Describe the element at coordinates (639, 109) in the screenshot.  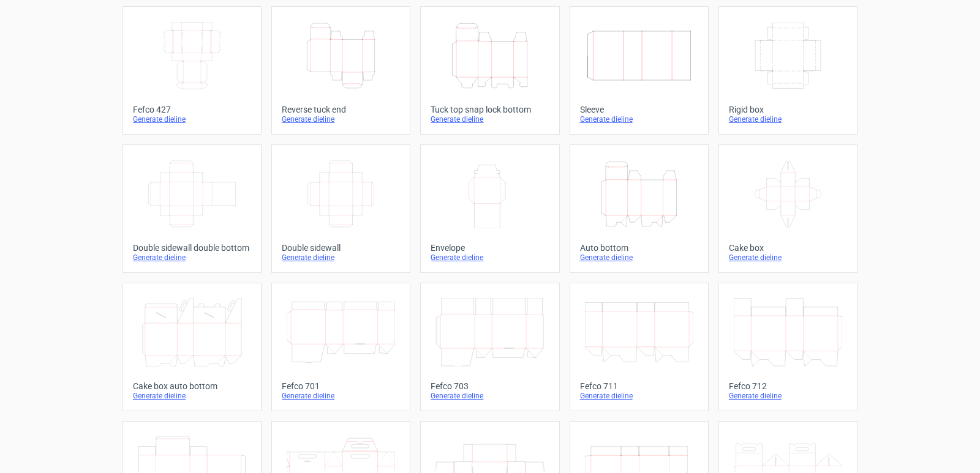
I see `div: Sleeve` at that location.